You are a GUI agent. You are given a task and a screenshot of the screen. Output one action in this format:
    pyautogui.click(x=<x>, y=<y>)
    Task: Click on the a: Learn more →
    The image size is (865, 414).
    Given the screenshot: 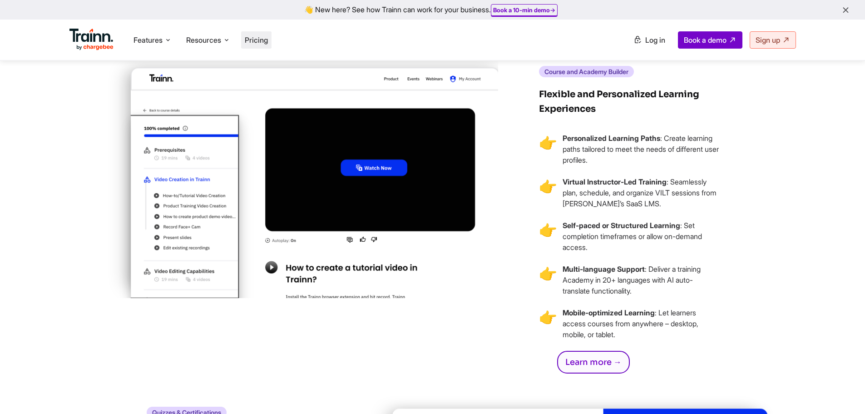 What is the action you would take?
    pyautogui.click(x=594, y=362)
    